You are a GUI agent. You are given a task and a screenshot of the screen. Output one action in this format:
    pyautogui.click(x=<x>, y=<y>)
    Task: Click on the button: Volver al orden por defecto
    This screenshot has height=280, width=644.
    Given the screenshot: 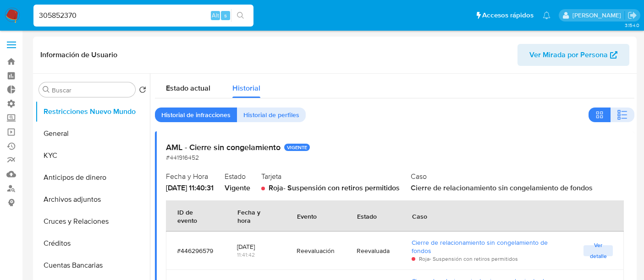 What is the action you would take?
    pyautogui.click(x=142, y=91)
    